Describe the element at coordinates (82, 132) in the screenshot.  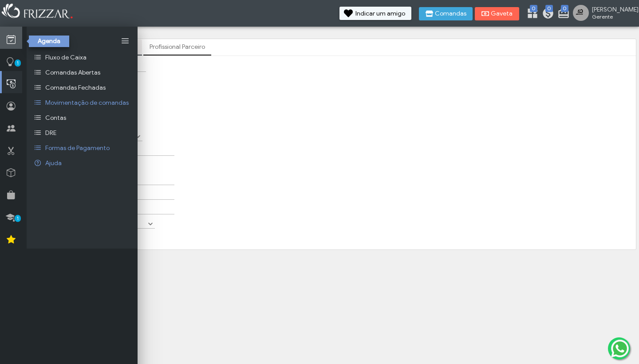
I see `a: DRE` at that location.